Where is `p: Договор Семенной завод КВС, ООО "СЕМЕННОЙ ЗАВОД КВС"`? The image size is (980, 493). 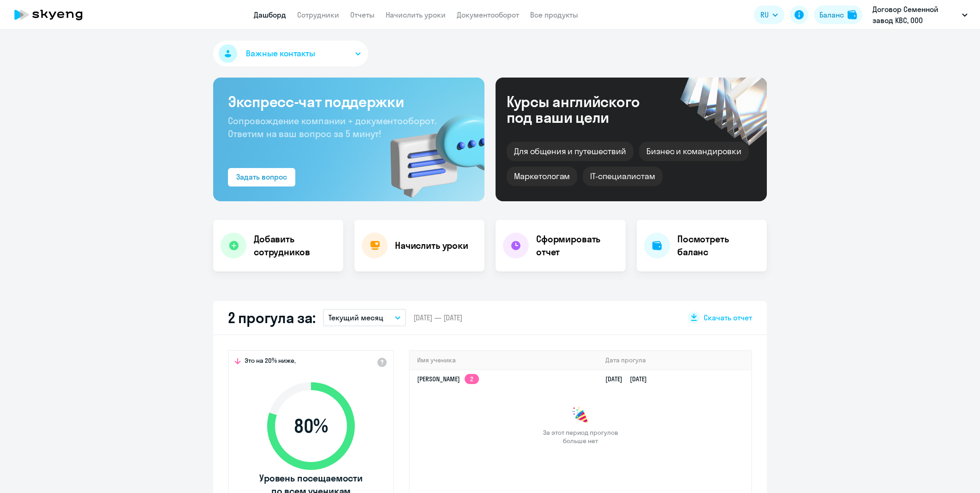
p: Договор Семенной завод КВС, ООО "СЕМЕННОЙ ЗАВОД КВС" is located at coordinates (915, 15).